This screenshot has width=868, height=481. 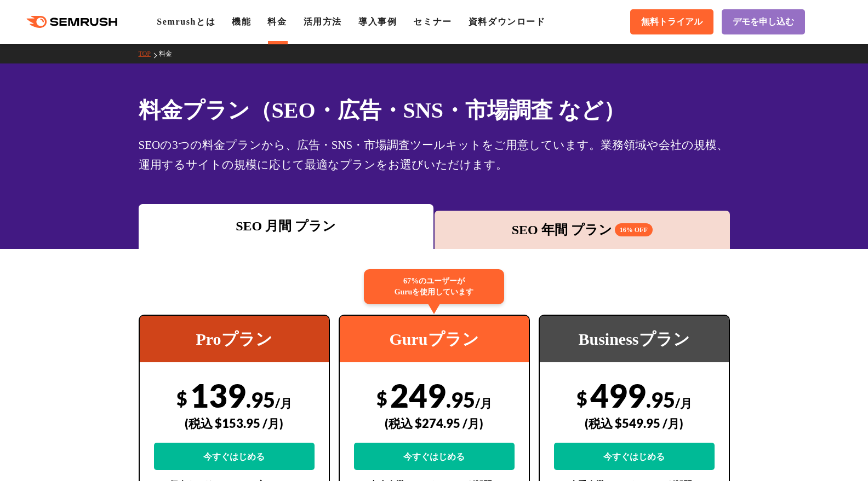 What do you see at coordinates (672, 22) in the screenshot?
I see `span: 無料トライアル` at bounding box center [672, 22].